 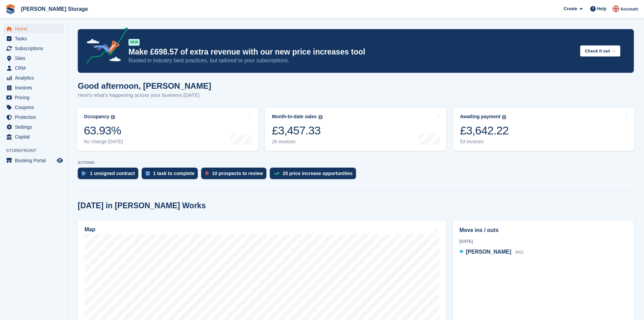 What do you see at coordinates (351, 61) in the screenshot?
I see `p: Rooted in industry best practices, but tailored to your subscriptions.` at bounding box center [351, 61].